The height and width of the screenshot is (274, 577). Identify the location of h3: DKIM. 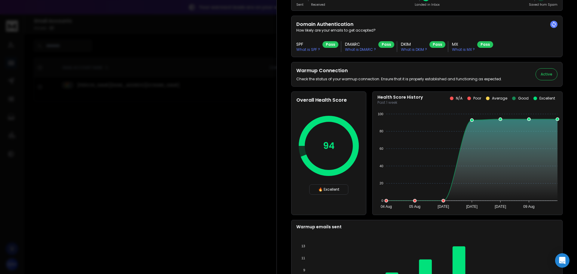
(414, 44).